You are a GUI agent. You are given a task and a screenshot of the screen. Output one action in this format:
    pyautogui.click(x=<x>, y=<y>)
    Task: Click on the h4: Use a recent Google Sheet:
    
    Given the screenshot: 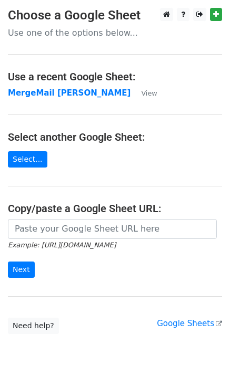 What is the action you would take?
    pyautogui.click(x=115, y=77)
    